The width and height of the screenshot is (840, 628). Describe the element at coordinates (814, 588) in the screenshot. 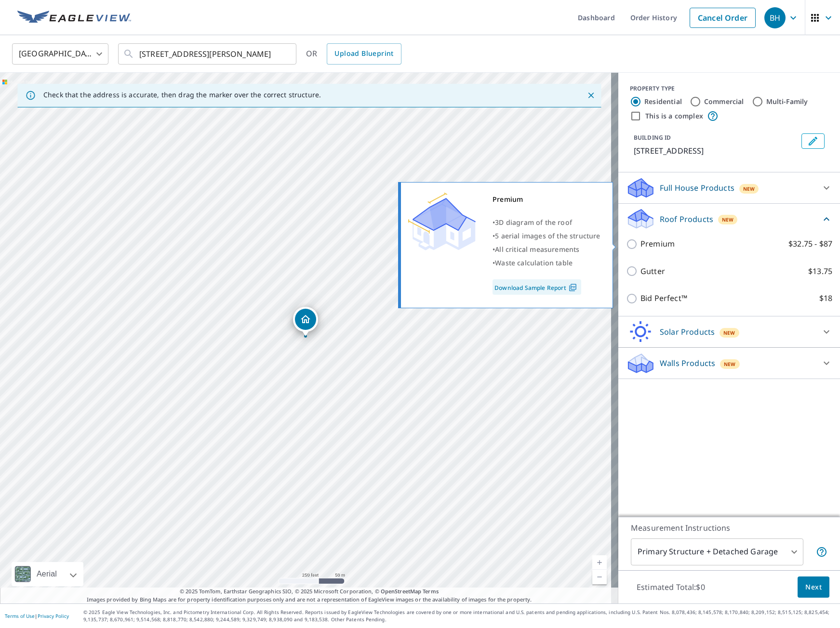

I see `button: Next` at that location.